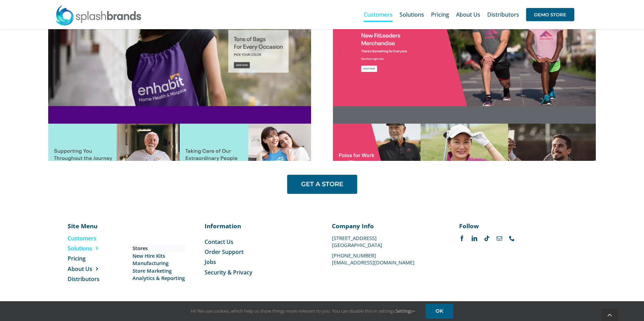 This screenshot has height=321, width=644. I want to click on a: Order Support, so click(259, 252).